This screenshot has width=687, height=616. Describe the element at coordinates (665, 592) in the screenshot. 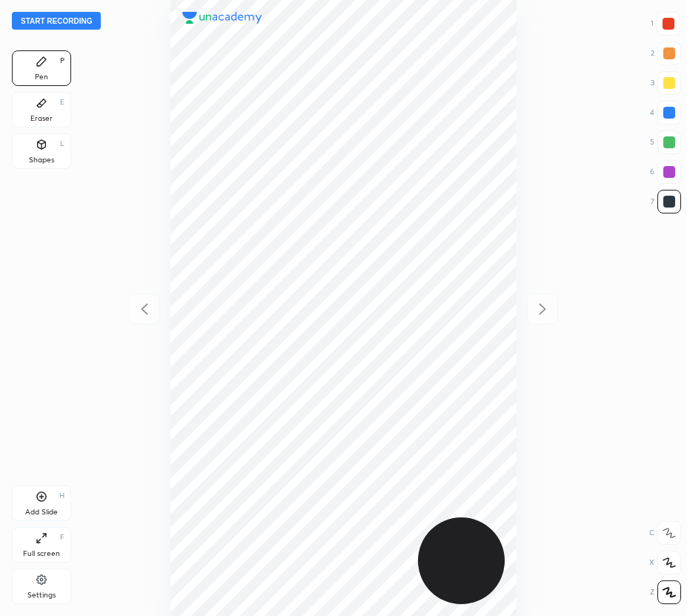

I see `div: Z` at that location.